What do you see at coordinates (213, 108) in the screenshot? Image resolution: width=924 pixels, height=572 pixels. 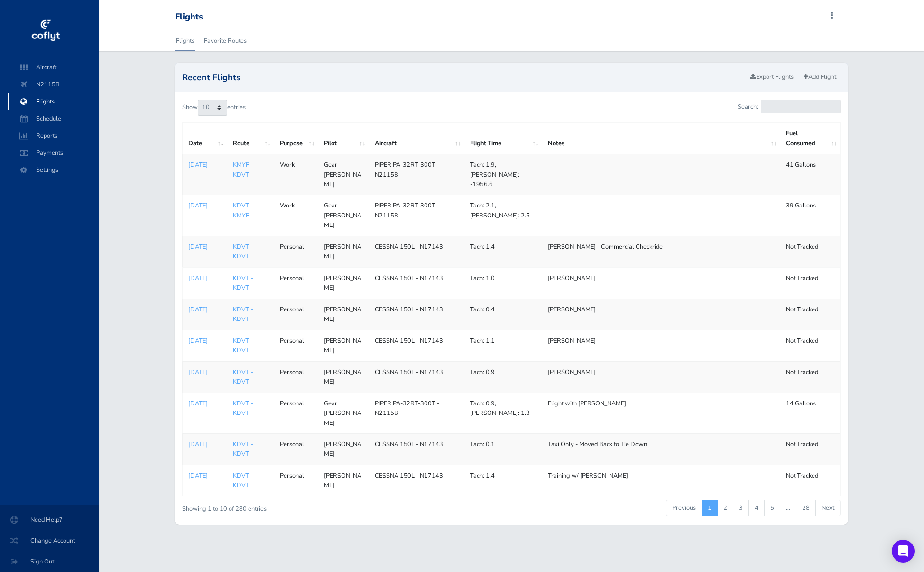 I see `select: Showentries` at bounding box center [213, 108].